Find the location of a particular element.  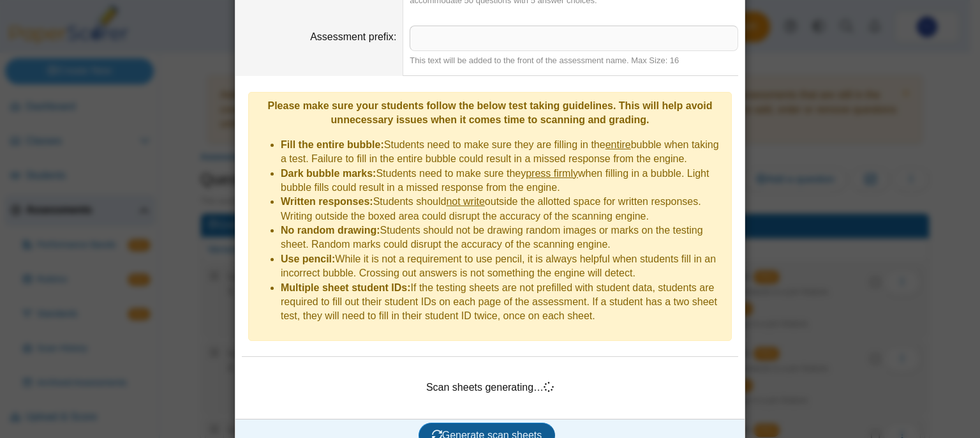

div: This text will be added to the front of the assessment name. Max Size: 16 is located at coordinates (573, 61).